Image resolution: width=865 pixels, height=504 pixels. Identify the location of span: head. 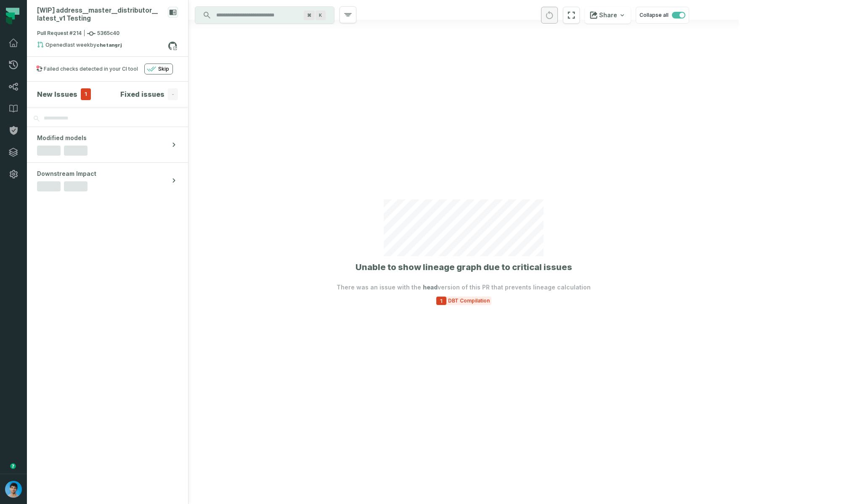
(430, 287).